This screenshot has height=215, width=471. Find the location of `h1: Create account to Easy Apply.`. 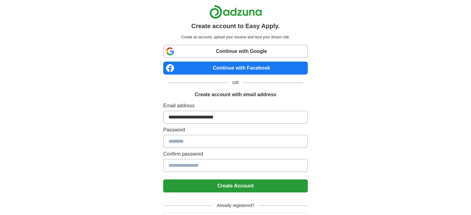

h1: Create account to Easy Apply. is located at coordinates (235, 26).